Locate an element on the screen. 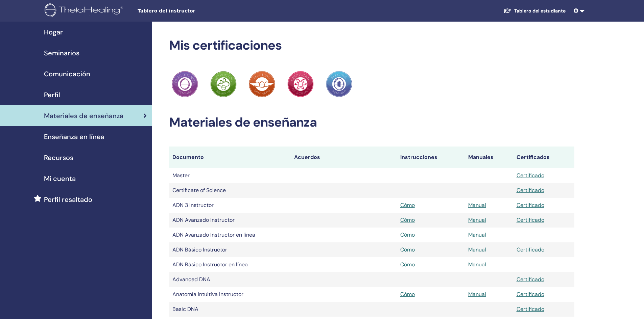 This screenshot has height=319, width=644. td: ADN Básico Instructor is located at coordinates (230, 250).